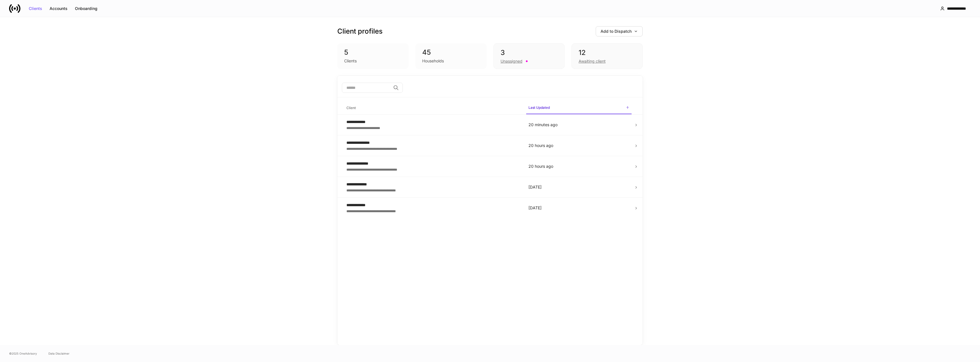 This screenshot has width=980, height=362. What do you see at coordinates (351, 107) in the screenshot?
I see `h6: Client` at bounding box center [351, 107].